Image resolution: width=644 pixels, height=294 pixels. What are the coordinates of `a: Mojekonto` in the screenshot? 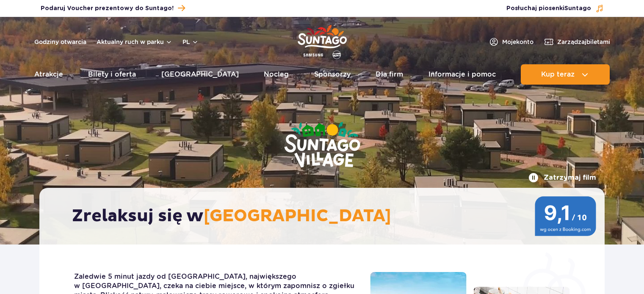 It's located at (511, 42).